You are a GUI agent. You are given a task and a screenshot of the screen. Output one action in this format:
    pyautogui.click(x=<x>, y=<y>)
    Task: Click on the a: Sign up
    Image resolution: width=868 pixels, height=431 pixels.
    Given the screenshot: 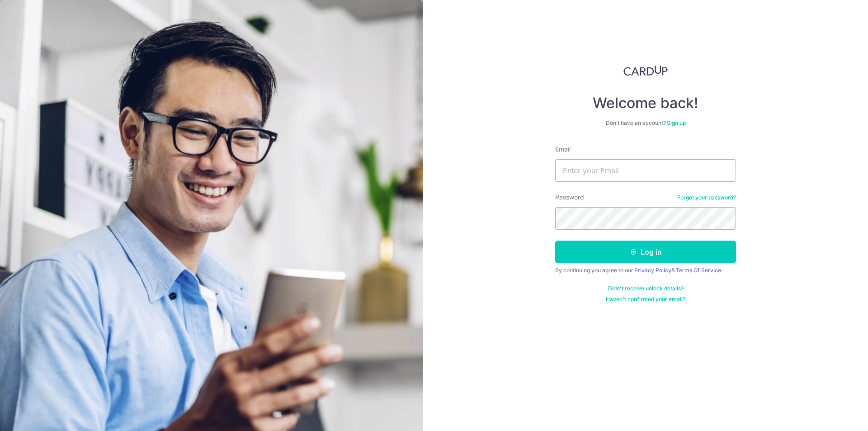 What is the action you would take?
    pyautogui.click(x=677, y=123)
    